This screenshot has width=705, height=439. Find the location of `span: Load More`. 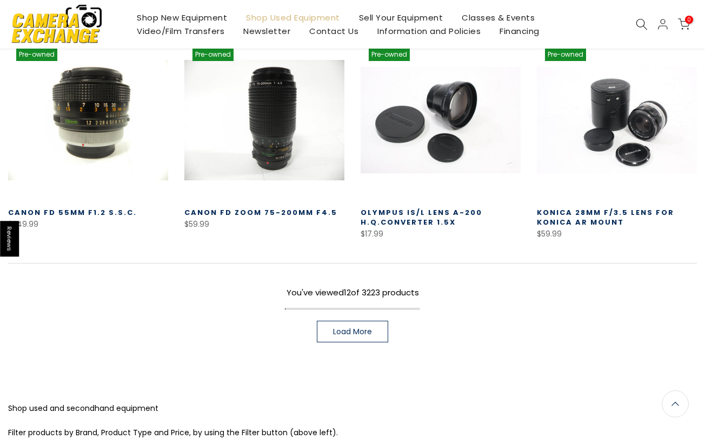

span: Load More is located at coordinates (352, 332).